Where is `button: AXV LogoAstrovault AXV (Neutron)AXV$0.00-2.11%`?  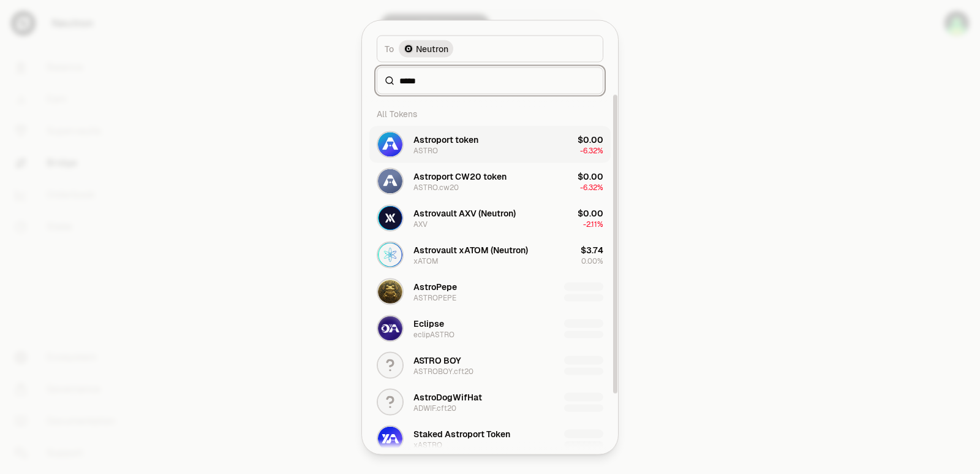
button: AXV LogoAstrovault AXV (Neutron)AXV$0.00-2.11% is located at coordinates (490, 217).